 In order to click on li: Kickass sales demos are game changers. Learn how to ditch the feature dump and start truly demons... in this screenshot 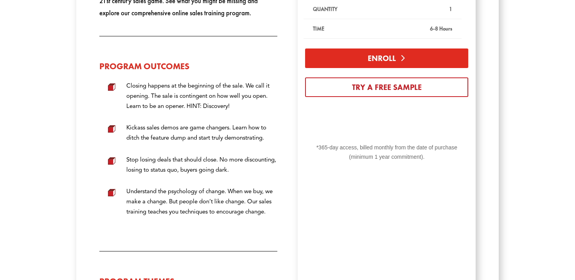, I will do `click(191, 133)`.